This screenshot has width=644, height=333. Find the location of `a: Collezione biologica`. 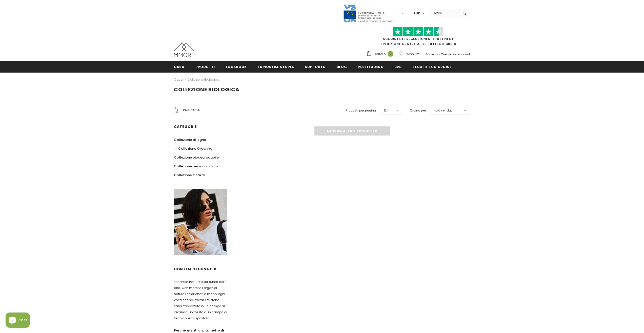

a: Collezione biologica is located at coordinates (203, 79).